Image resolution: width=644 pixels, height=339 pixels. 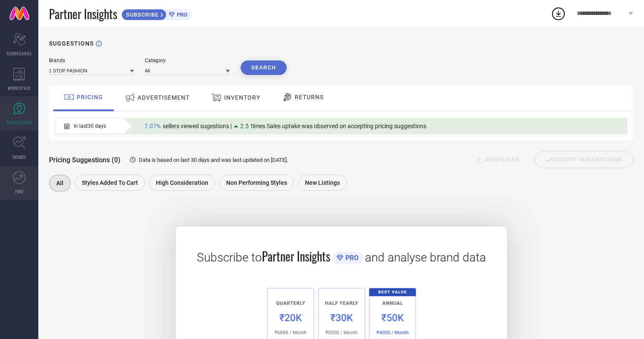 What do you see at coordinates (264, 68) in the screenshot?
I see `button: Search` at bounding box center [264, 68].